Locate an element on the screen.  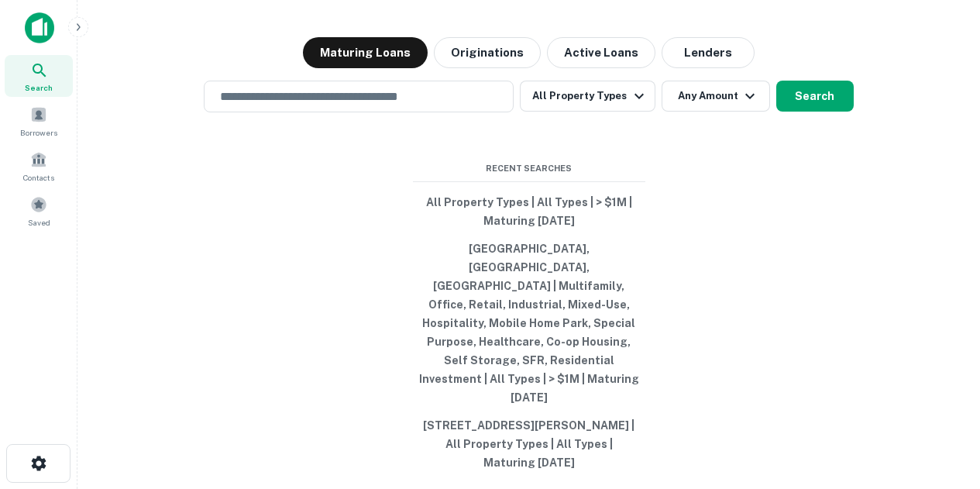
span: Saved is located at coordinates (39, 222).